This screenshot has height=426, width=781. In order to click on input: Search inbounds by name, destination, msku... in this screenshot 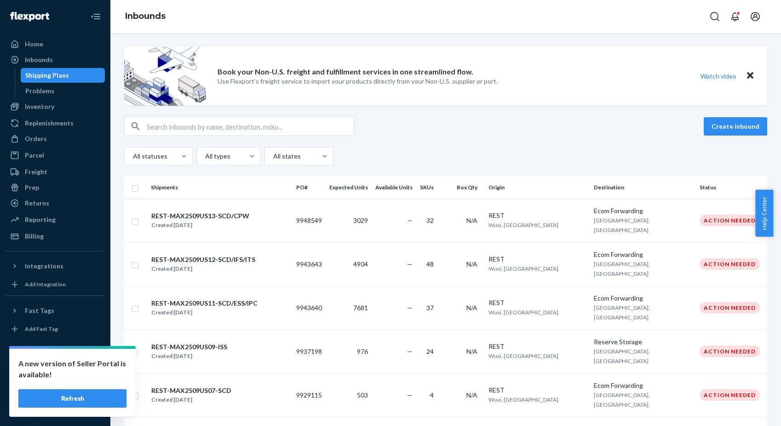, I will do `click(250, 126)`.